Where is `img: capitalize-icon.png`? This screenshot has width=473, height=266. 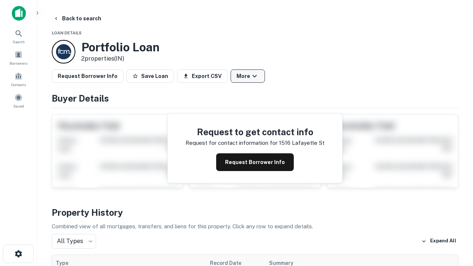 img: capitalize-icon.png is located at coordinates (19, 13).